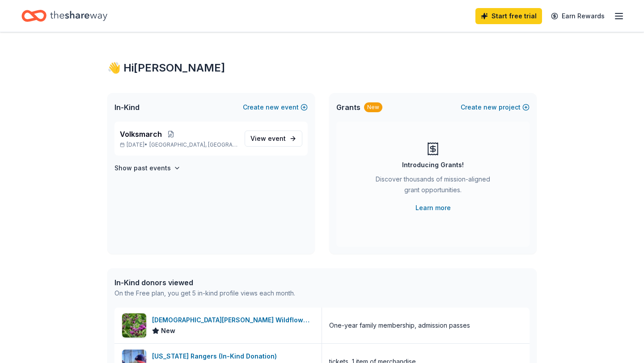  What do you see at coordinates (349, 107) in the screenshot?
I see `span: Grants` at bounding box center [349, 107].